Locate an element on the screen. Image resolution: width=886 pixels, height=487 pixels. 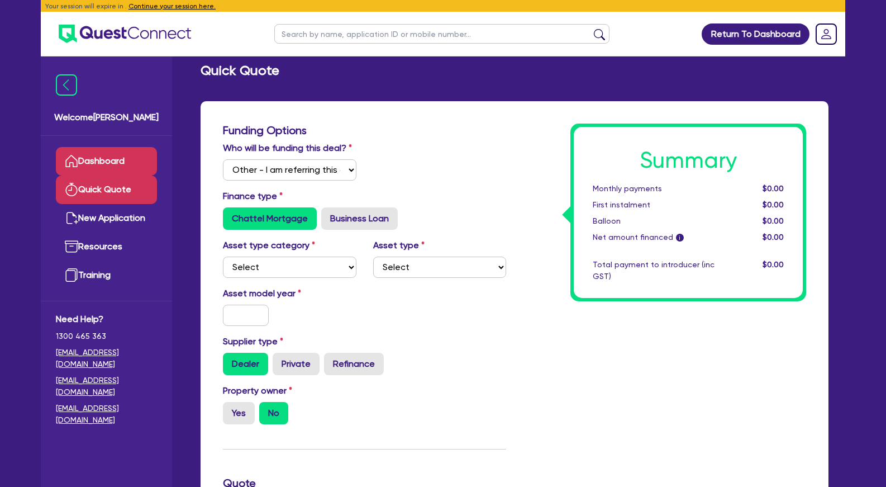
img: training is located at coordinates (72, 275).